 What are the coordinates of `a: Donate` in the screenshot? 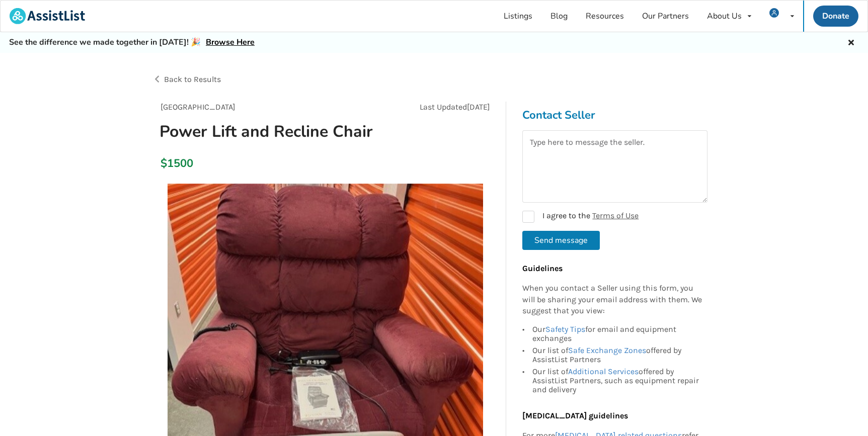 It's located at (836, 16).